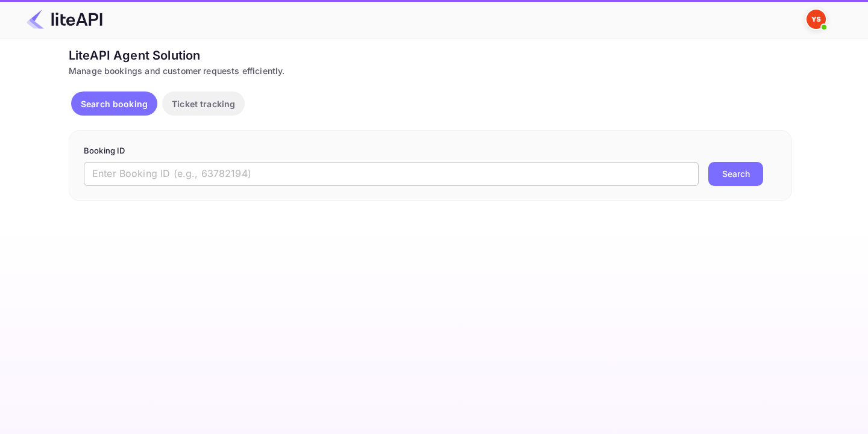  I want to click on input: Enter Booking ID (e.g., 63782194), so click(391, 174).